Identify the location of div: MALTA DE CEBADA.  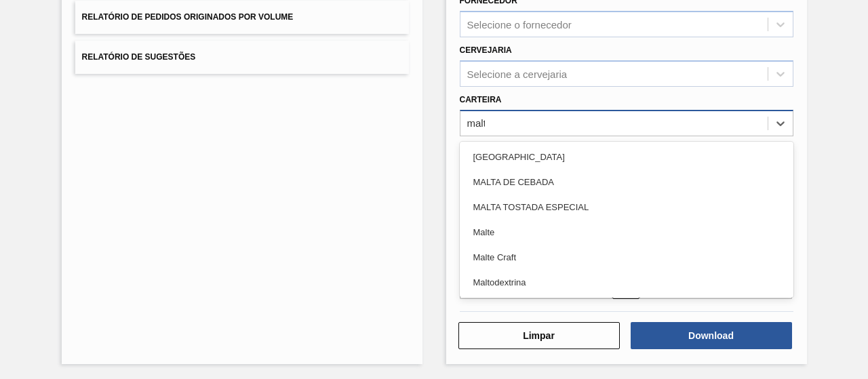
(626, 181).